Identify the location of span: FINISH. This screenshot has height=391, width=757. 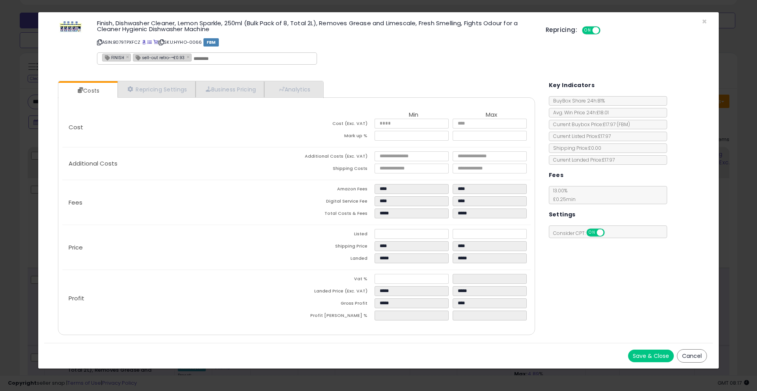
(113, 57).